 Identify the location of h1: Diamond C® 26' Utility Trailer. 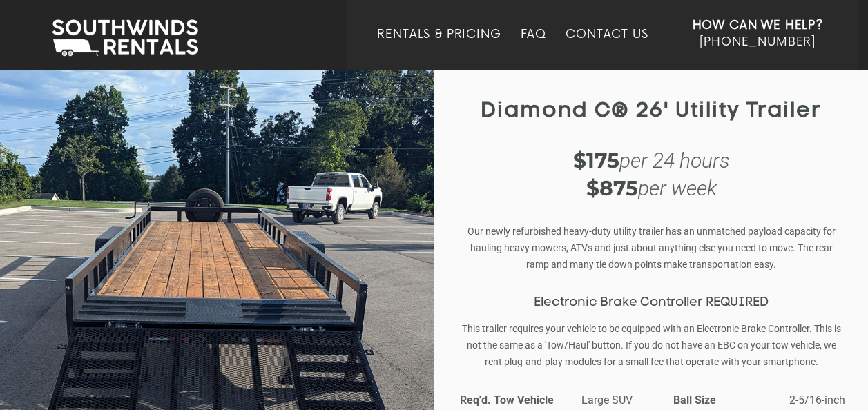
(651, 111).